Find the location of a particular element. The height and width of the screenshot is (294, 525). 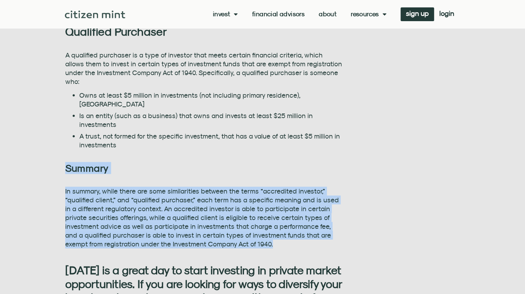

a: Financial Advisors is located at coordinates (278, 14).